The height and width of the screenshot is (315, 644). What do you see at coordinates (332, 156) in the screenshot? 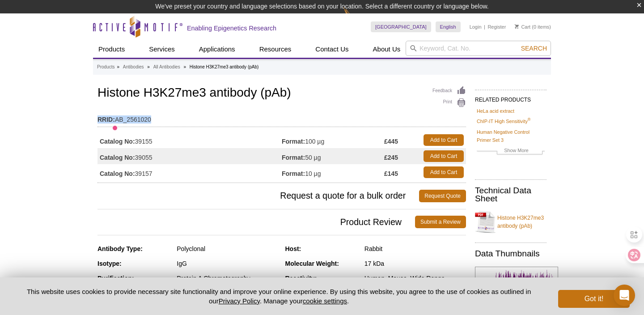
I see `td: 50 µg` at bounding box center [332, 156].